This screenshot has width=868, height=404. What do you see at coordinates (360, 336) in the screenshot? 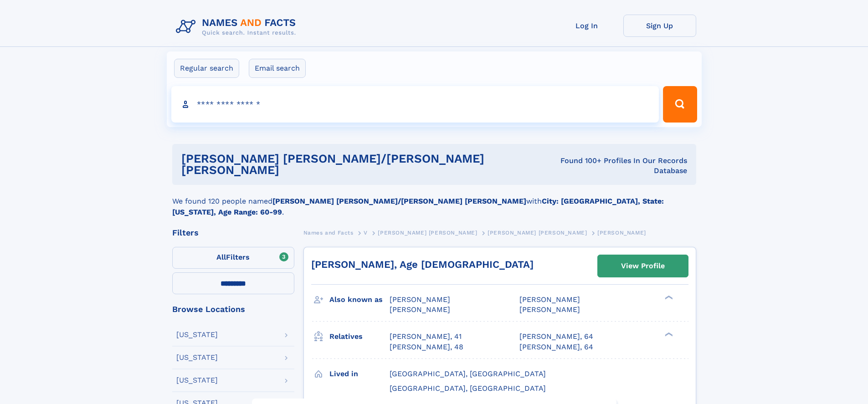
I see `h3: Relatives` at bounding box center [360, 336].